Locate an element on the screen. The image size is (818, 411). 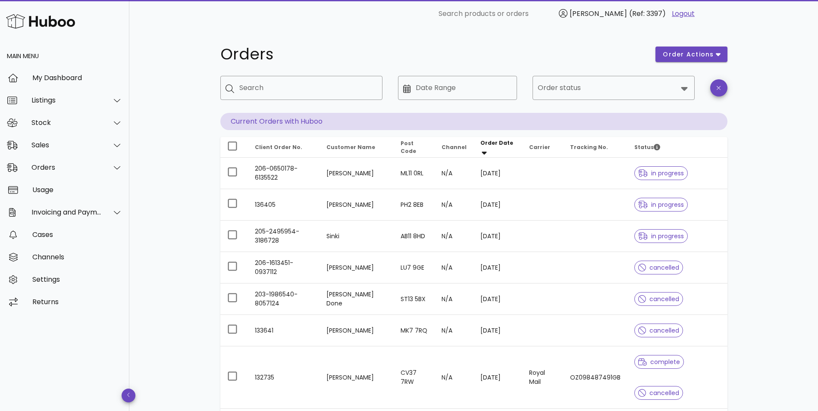
div: Usage is located at coordinates (77, 190).